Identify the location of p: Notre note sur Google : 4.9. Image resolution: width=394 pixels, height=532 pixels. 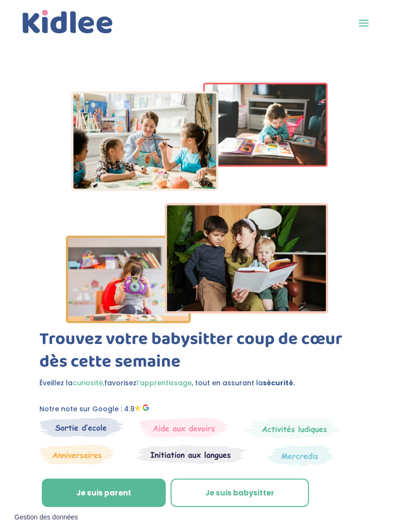
(197, 409).